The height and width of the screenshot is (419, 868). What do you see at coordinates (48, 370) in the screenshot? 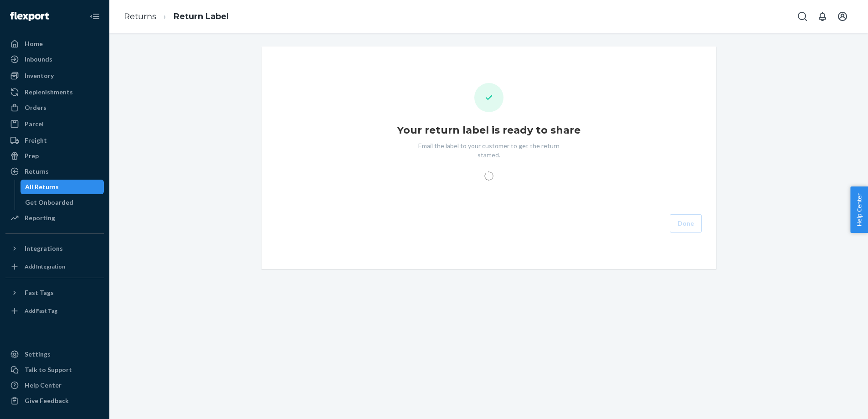
I see `div: Talk to Support` at bounding box center [48, 370].